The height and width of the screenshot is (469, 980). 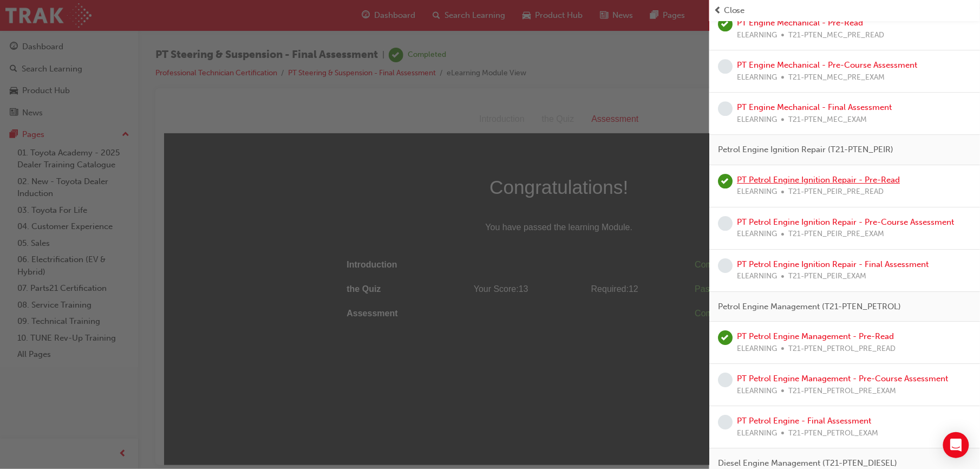 I want to click on td: the Quiz, so click(x=234, y=184).